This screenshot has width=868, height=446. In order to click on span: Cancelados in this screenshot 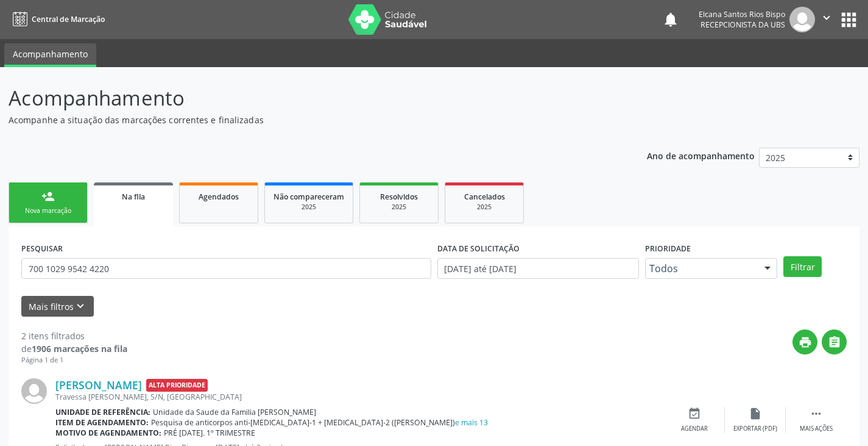, I will do `click(485, 196)`.